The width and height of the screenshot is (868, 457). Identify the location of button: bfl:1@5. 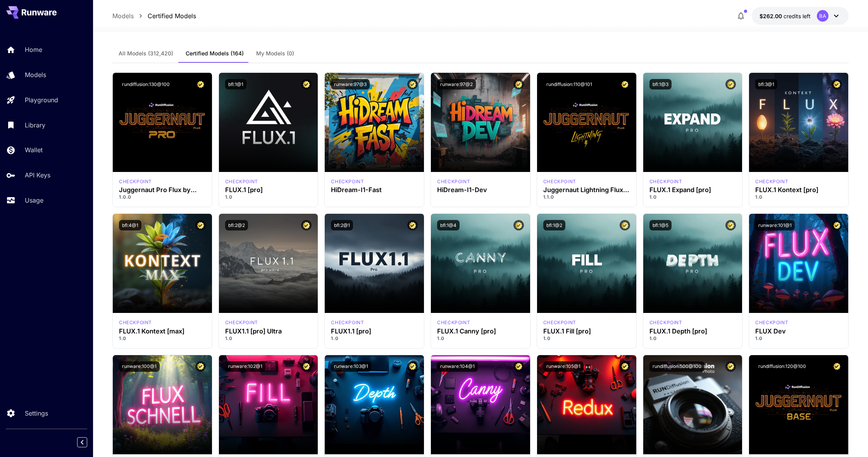
(660, 225).